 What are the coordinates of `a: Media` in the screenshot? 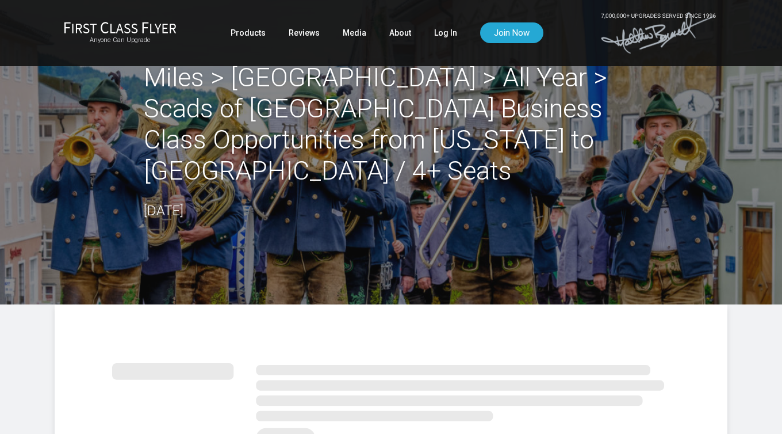 It's located at (354, 33).